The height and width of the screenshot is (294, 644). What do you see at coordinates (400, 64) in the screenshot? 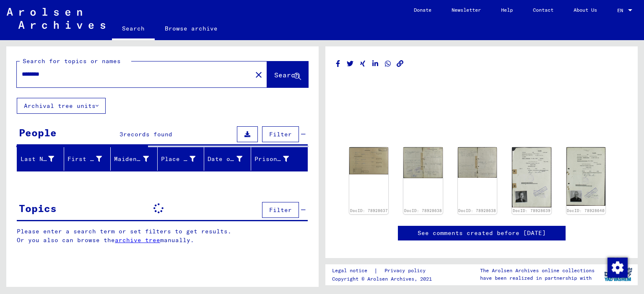
I see `button: Copy link` at bounding box center [400, 64].